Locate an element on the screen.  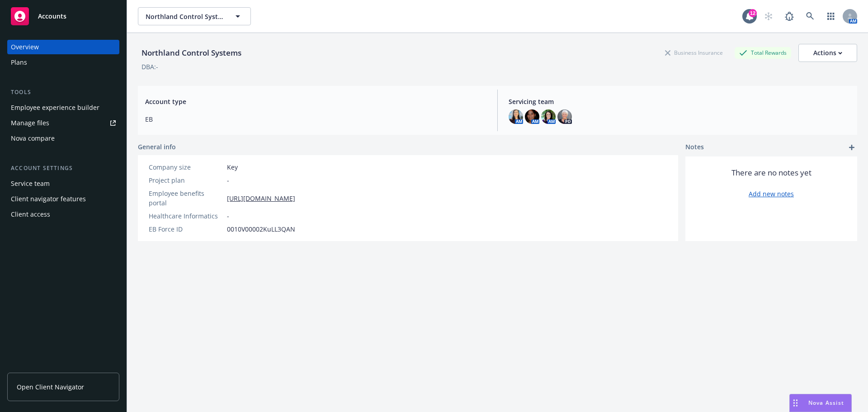
a: Accounts is located at coordinates (63, 16).